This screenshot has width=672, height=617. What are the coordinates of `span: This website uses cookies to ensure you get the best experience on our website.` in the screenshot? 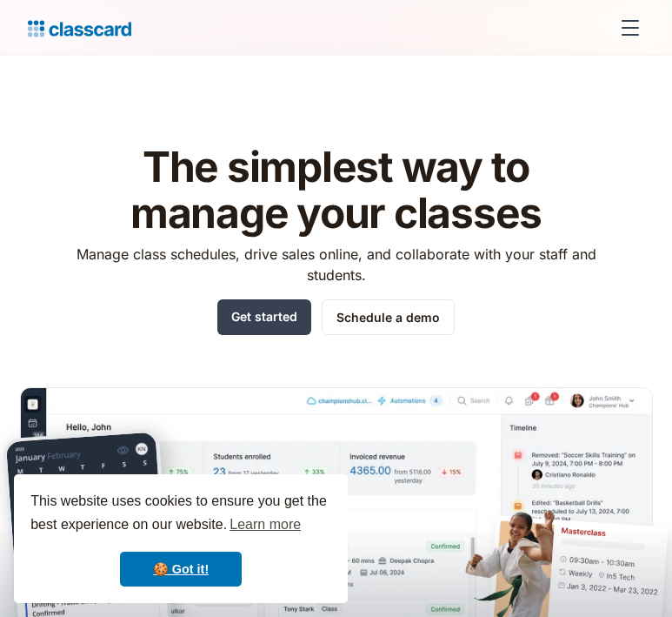 It's located at (181, 514).